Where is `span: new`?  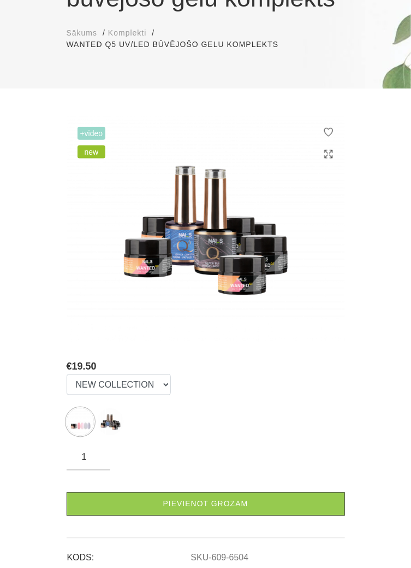
span: new is located at coordinates (92, 152).